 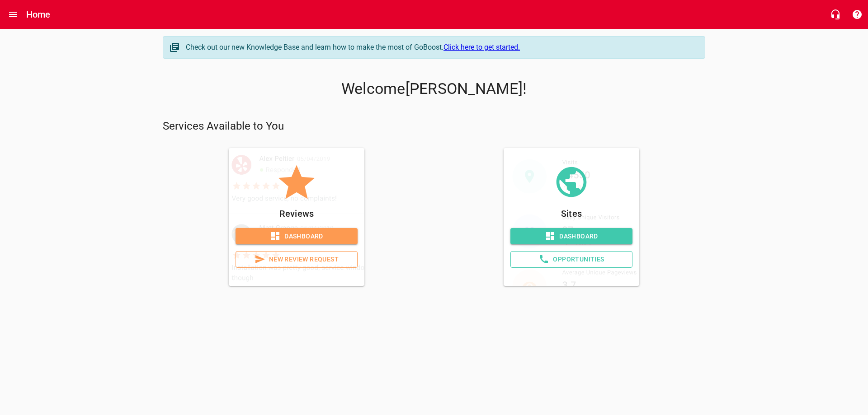 I want to click on p: Reviews, so click(x=296, y=214).